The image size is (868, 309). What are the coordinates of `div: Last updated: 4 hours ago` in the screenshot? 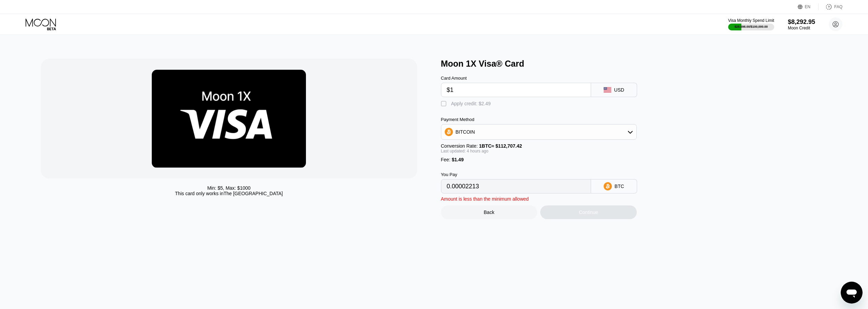 It's located at (539, 151).